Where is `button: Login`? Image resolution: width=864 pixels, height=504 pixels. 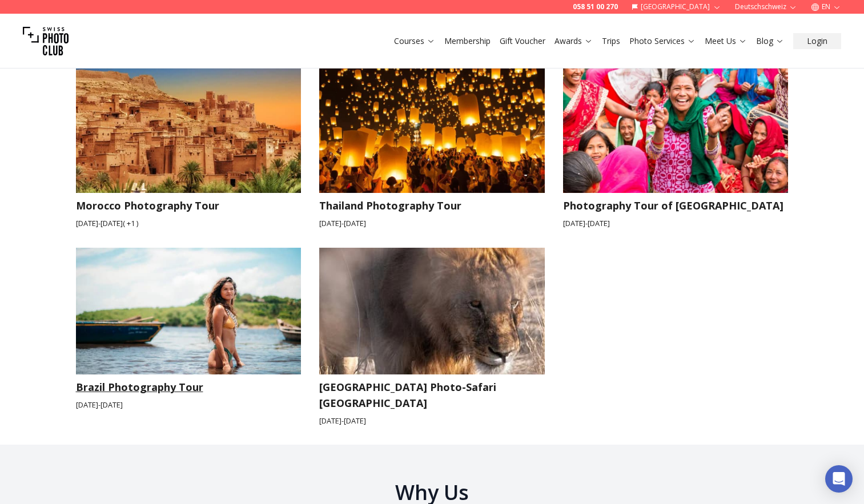 button: Login is located at coordinates (817, 41).